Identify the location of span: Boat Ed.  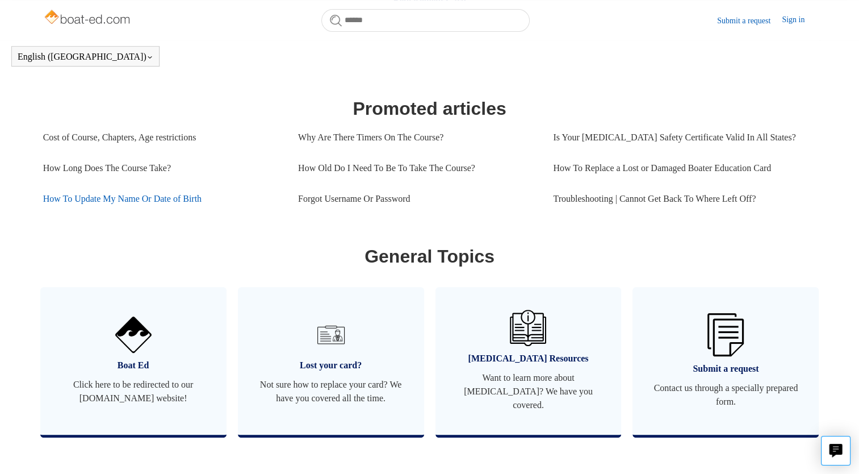
(133, 365).